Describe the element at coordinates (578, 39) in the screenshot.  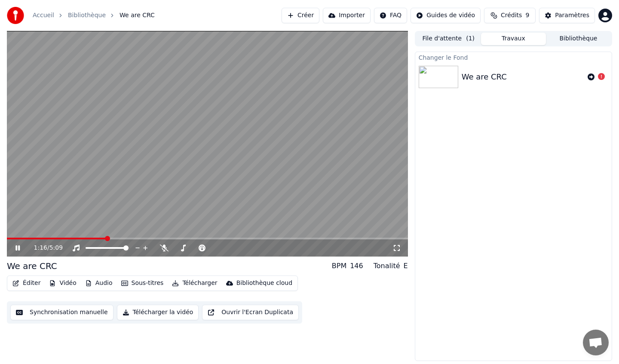
I see `button: Bibliothèque` at that location.